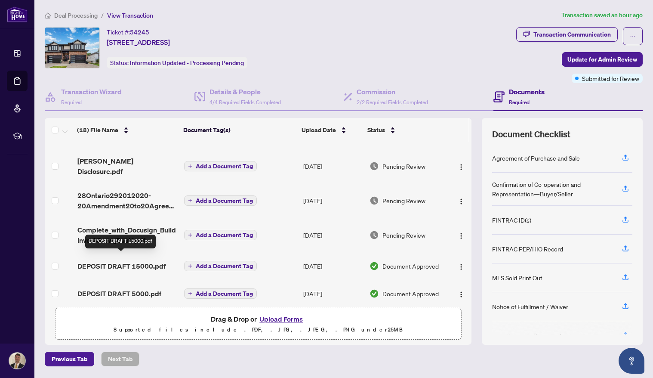  I want to click on span: Information Updated - Processing Pending, so click(187, 63).